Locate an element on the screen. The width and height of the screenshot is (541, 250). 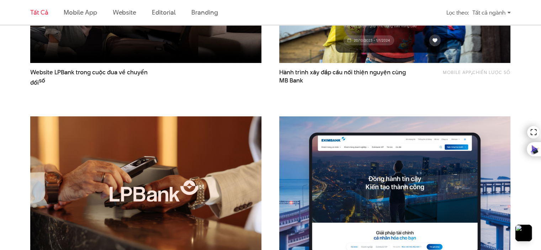
div: Tất cả ngành is located at coordinates (492, 12).